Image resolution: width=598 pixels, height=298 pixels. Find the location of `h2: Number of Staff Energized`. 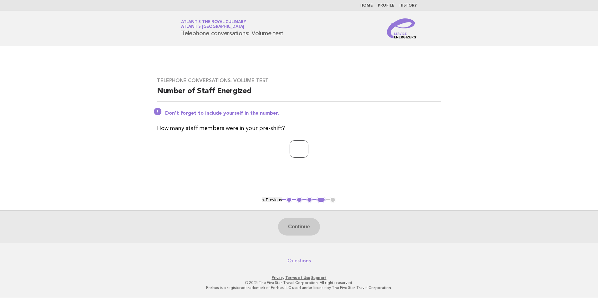

h2: Number of Staff Energized is located at coordinates (299, 94).